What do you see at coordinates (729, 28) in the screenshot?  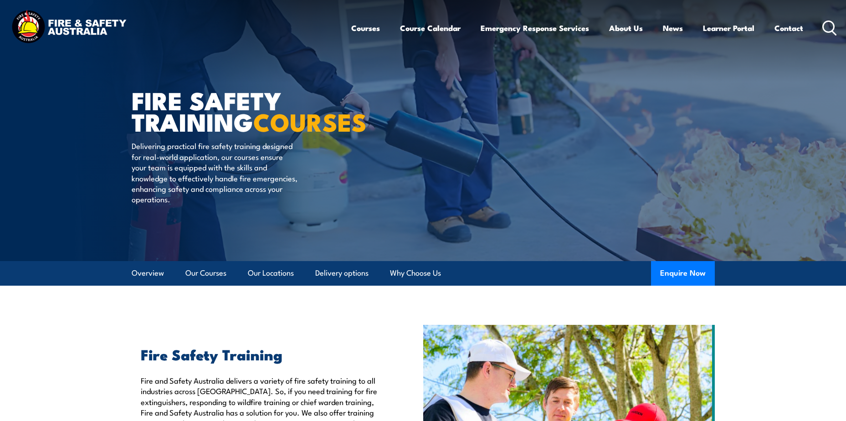 I see `a: Learner Portal` at bounding box center [729, 28].